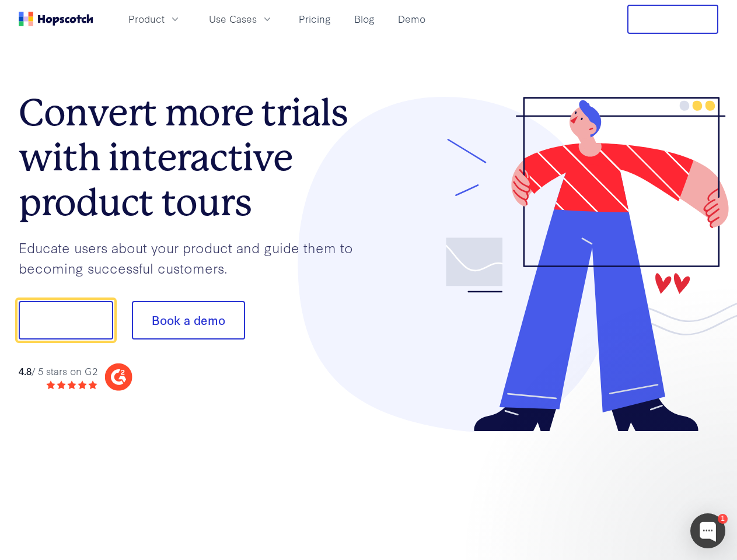 This screenshot has height=560, width=737. I want to click on a: Blog, so click(364, 19).